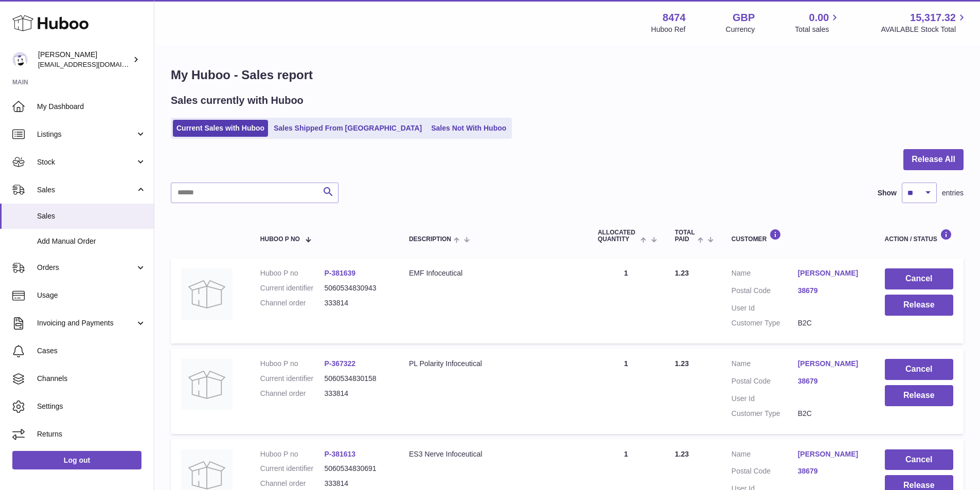  What do you see at coordinates (280, 239) in the screenshot?
I see `span: Huboo P no` at bounding box center [280, 239].